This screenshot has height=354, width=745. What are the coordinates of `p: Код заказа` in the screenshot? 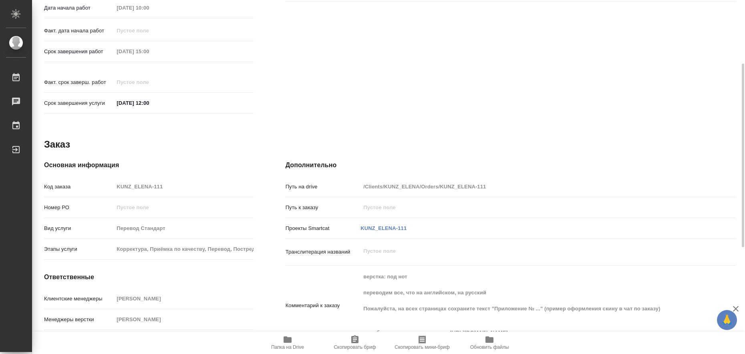 It's located at (79, 187).